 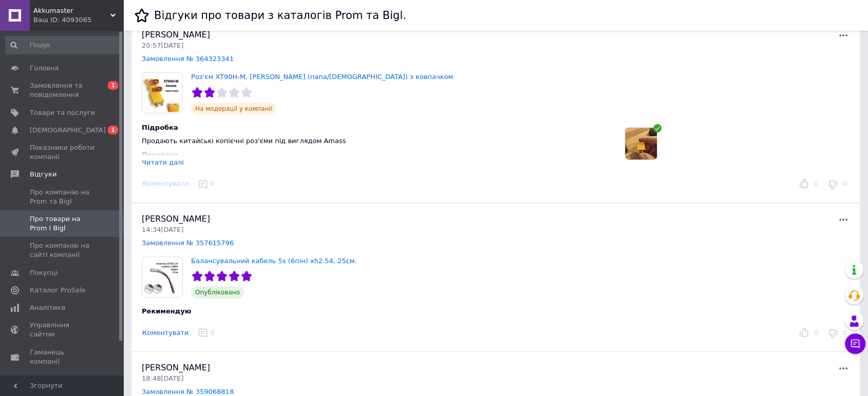 I want to click on span: Головна, so click(x=44, y=68).